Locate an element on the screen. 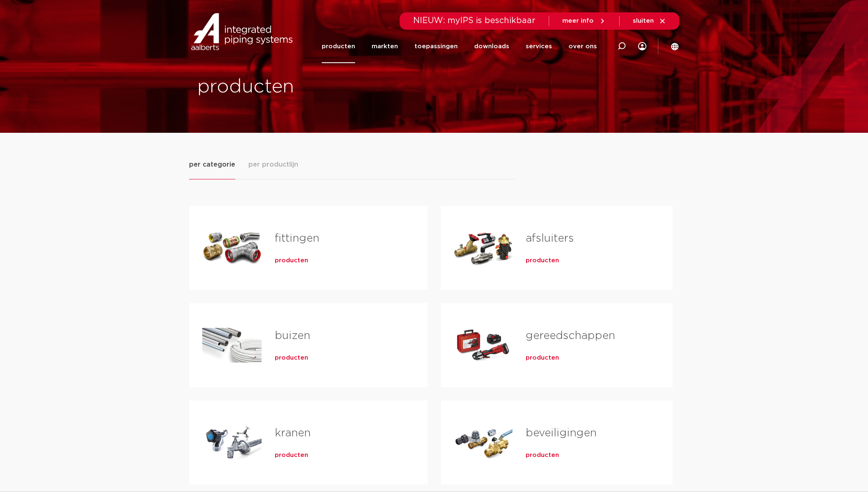 The image size is (868, 492). a: gereedschappen is located at coordinates (570, 336).